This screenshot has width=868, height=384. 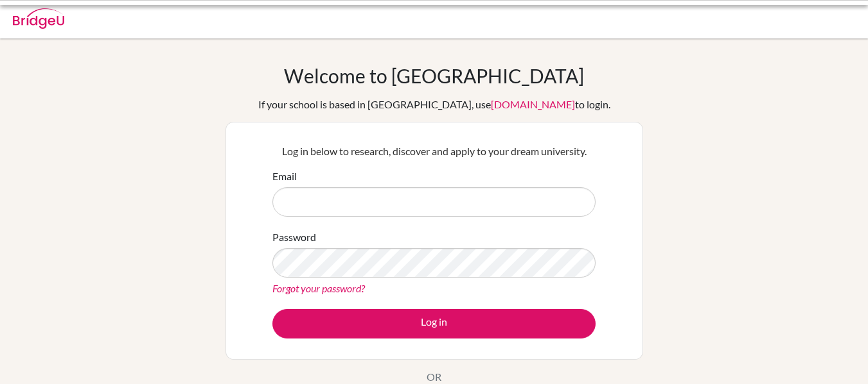 I want to click on label: Password, so click(x=294, y=237).